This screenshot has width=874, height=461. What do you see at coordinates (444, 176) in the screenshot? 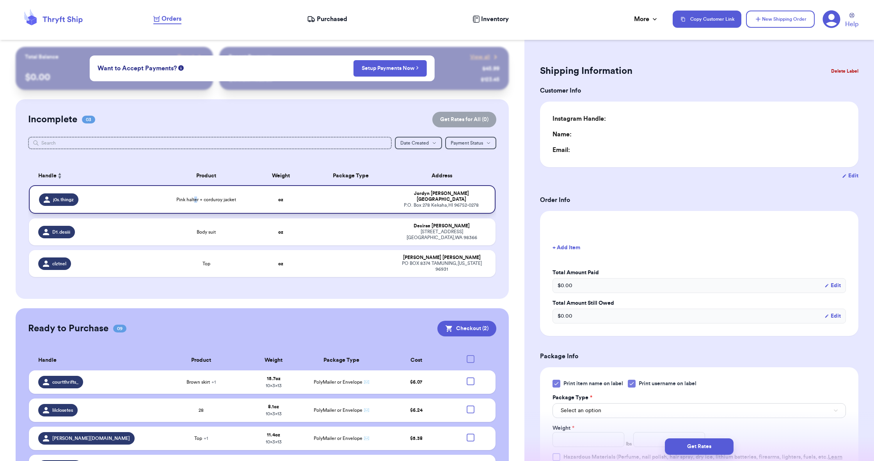
I see `th: Address` at bounding box center [444, 176].